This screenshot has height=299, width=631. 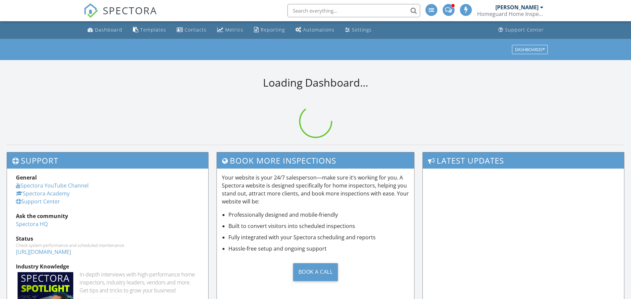 What do you see at coordinates (91, 11) in the screenshot?
I see `img: The Best Home Inspection Software - Spectora` at bounding box center [91, 11].